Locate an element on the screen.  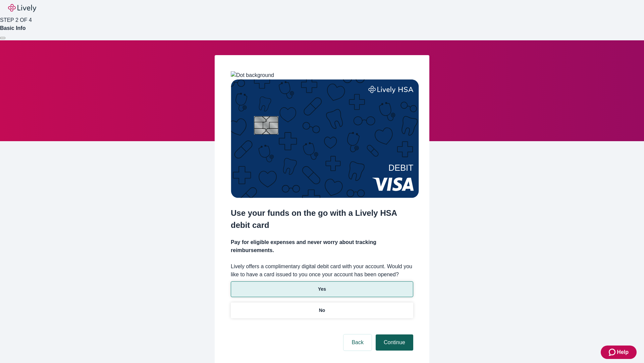
img: Debit card is located at coordinates (324, 138).